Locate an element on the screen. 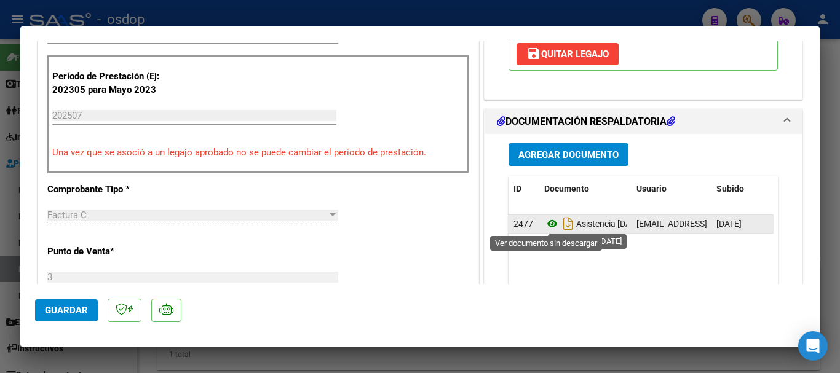 The width and height of the screenshot is (840, 373). div: Open Intercom Messenger is located at coordinates (813, 346).